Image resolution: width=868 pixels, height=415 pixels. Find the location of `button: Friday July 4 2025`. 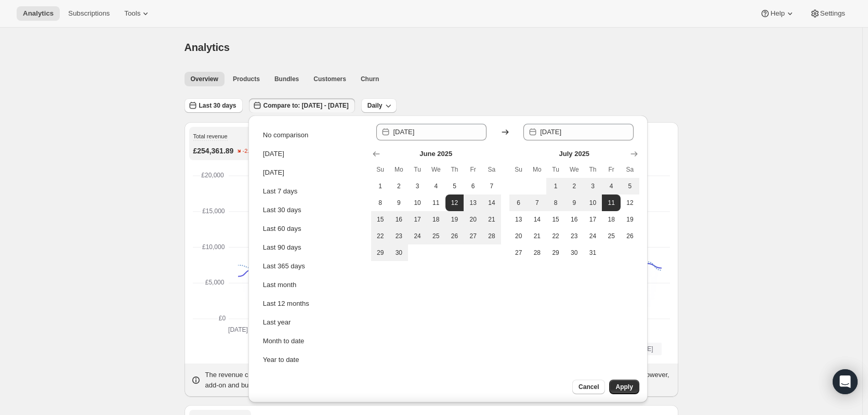

button: Friday July 4 2025 is located at coordinates (611, 186).